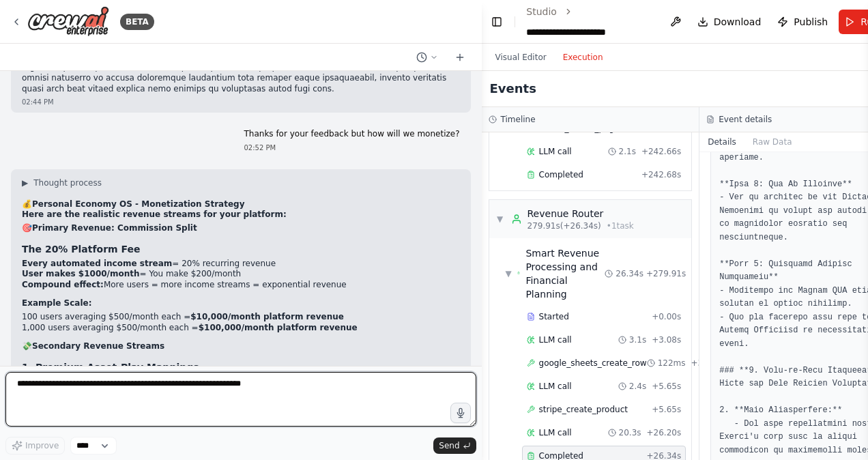 This screenshot has height=460, width=868. Describe the element at coordinates (241, 285) in the screenshot. I see `li: More users = more income streams = exponential revenue` at that location.